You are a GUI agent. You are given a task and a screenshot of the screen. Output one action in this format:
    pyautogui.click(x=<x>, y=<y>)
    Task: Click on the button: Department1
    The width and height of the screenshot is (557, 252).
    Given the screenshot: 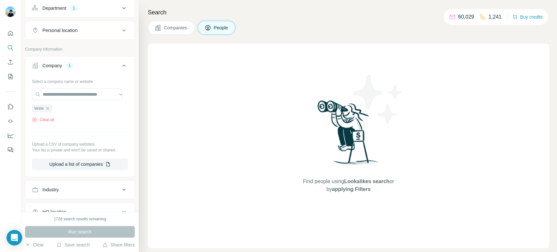 What is the action you would take?
    pyautogui.click(x=80, y=8)
    